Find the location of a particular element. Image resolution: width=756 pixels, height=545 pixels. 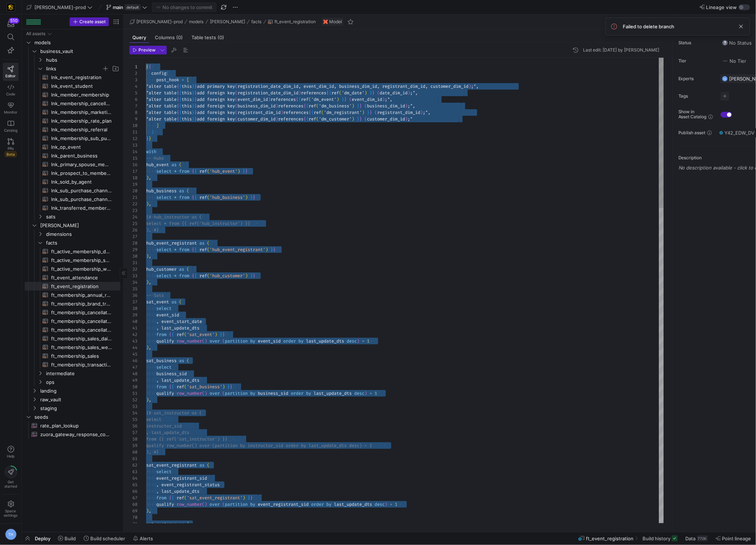

span: "alter table is located at coordinates (161, 99).